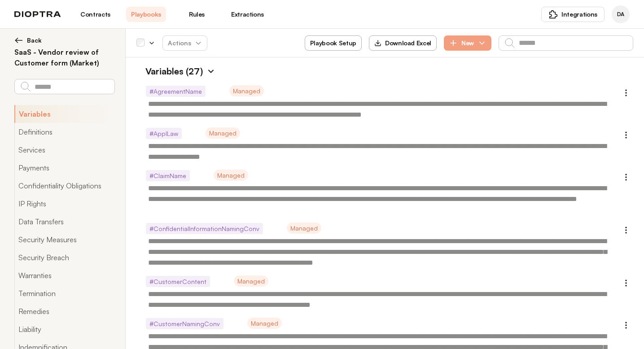 The width and height of the screenshot is (644, 349). What do you see at coordinates (175, 91) in the screenshot?
I see `span: # AgreementName` at bounding box center [175, 91].